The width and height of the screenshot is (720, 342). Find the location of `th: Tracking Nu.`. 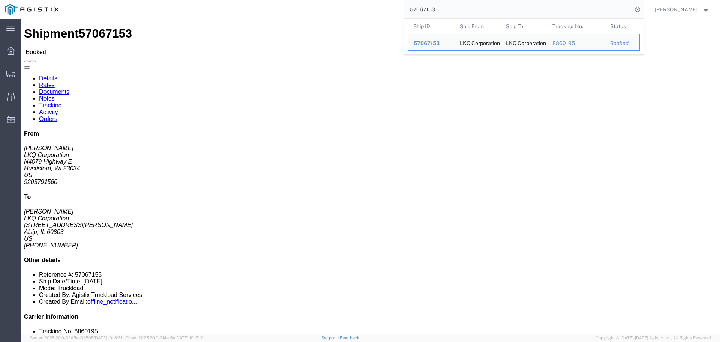

th: Tracking Nu. is located at coordinates (576, 26).